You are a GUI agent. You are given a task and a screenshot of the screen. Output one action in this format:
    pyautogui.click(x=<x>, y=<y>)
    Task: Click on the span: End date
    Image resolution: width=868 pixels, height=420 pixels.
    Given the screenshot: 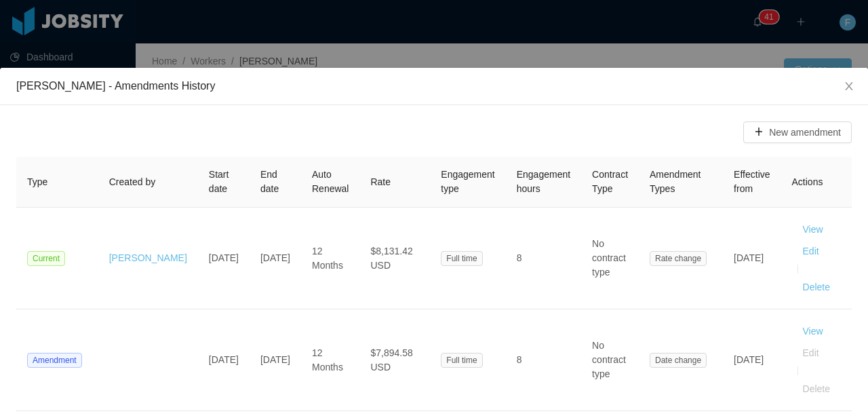 What is the action you would take?
    pyautogui.click(x=270, y=181)
    